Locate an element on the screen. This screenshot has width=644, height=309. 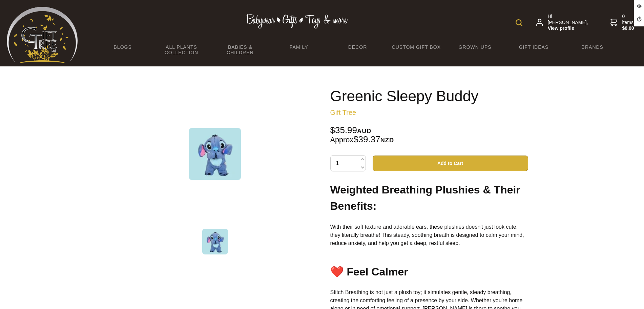
a: Custom Gift Box is located at coordinates (416, 48).